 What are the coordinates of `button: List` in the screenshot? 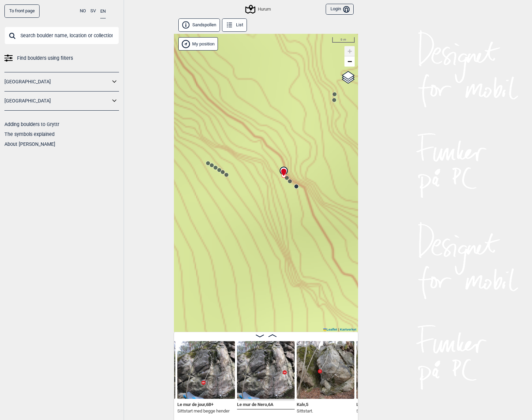 It's located at (234, 25).